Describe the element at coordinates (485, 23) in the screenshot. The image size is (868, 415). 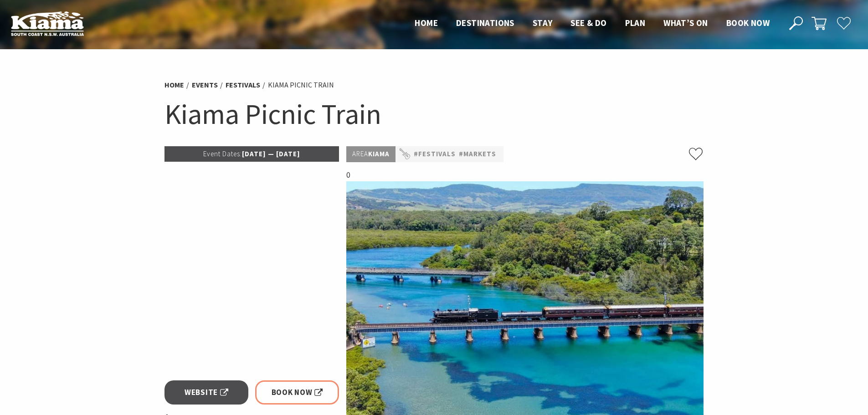
I see `span: Destinations` at that location.